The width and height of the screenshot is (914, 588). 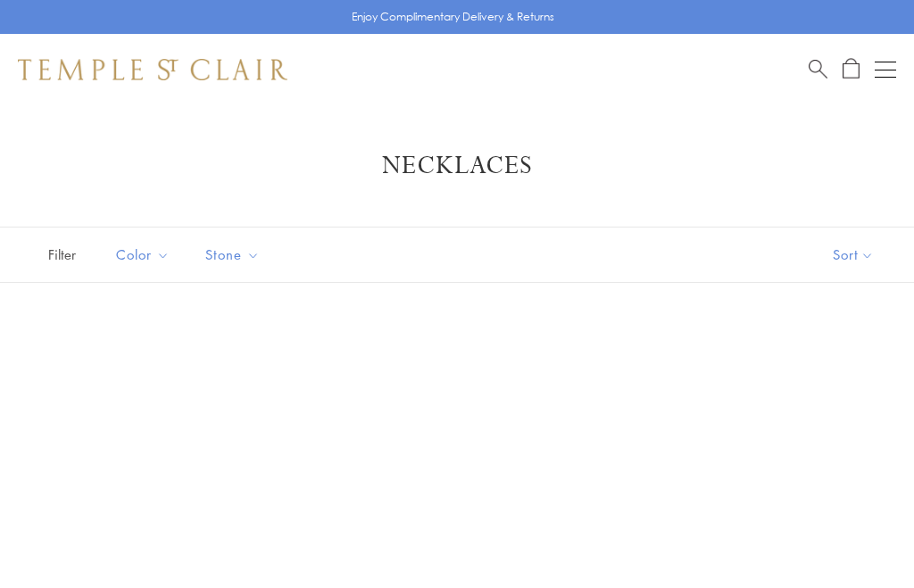 I want to click on img: Temple St. Clair, so click(x=153, y=69).